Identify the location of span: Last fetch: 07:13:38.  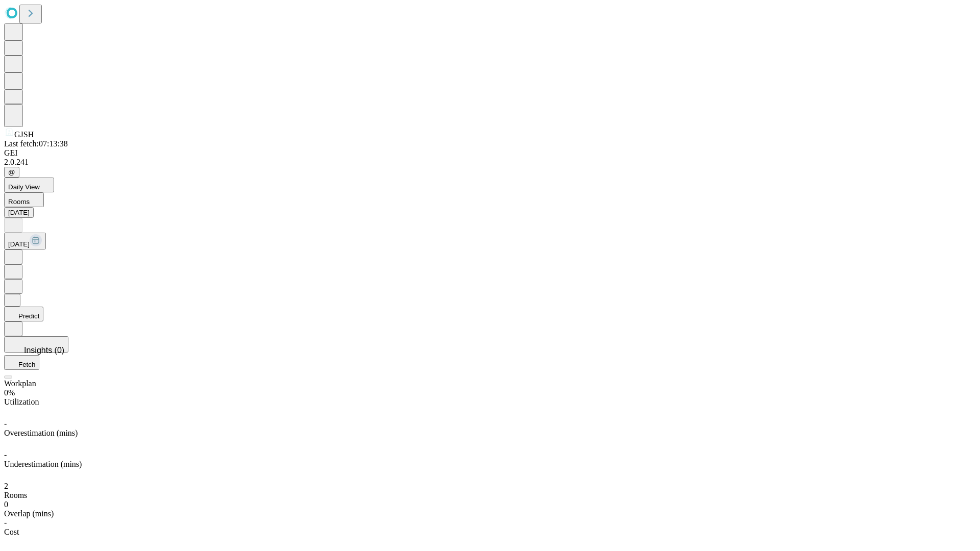
(35, 143).